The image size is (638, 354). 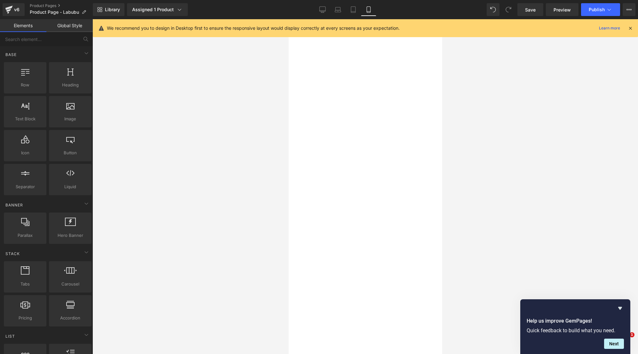 What do you see at coordinates (70, 284) in the screenshot?
I see `span: Carousel` at bounding box center [70, 284].